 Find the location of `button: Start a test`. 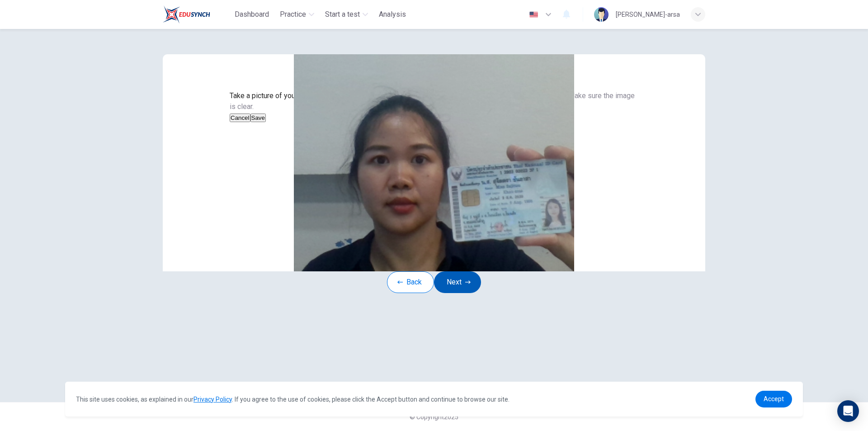

button: Start a test is located at coordinates (346, 15).